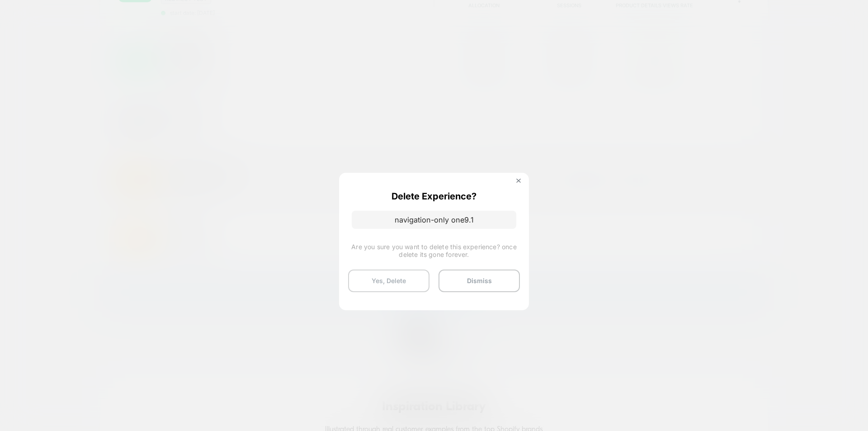 This screenshot has height=431, width=868. What do you see at coordinates (434, 196) in the screenshot?
I see `p: Delete Experience?` at bounding box center [434, 196].